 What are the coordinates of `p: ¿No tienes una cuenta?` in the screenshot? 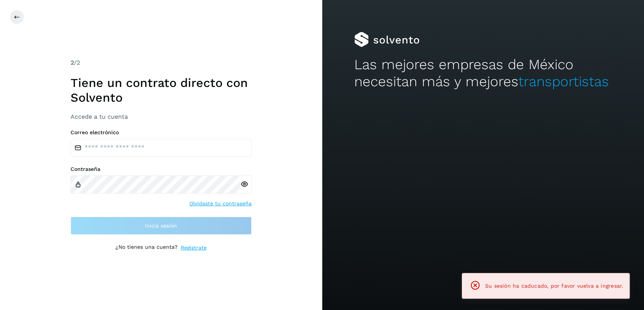 It's located at (146, 247).